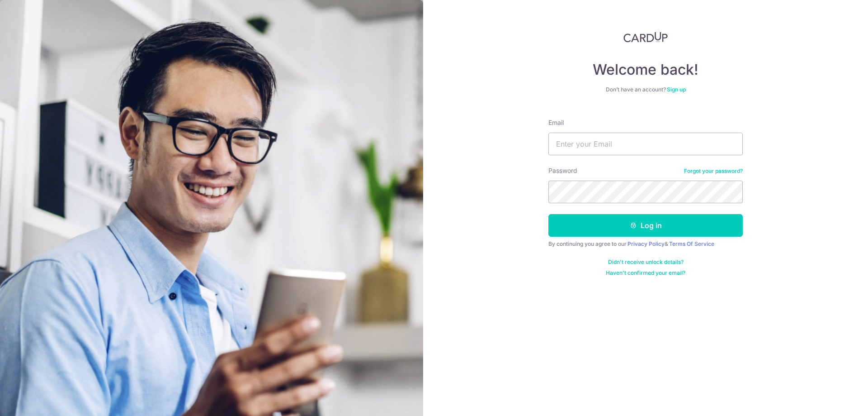 This screenshot has width=868, height=416. What do you see at coordinates (646, 244) in the screenshot?
I see `a: Privacy Policy` at bounding box center [646, 244].